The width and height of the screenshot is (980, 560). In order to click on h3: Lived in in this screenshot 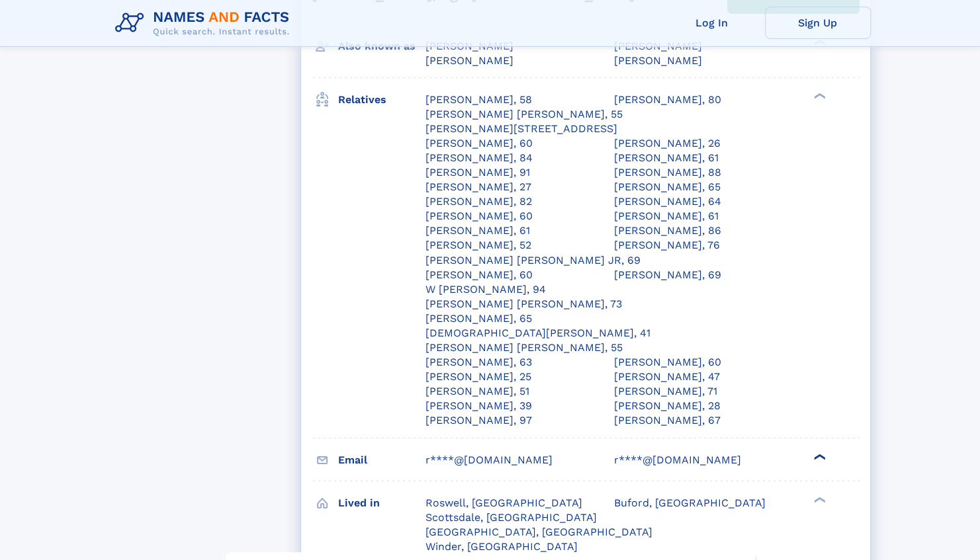, I will do `click(382, 503)`.